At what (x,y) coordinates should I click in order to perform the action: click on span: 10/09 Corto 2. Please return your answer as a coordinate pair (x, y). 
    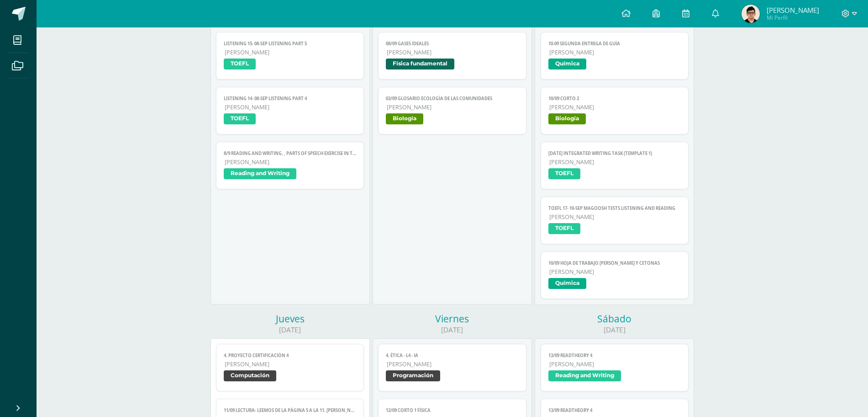
    Looking at the image, I should click on (615, 98).